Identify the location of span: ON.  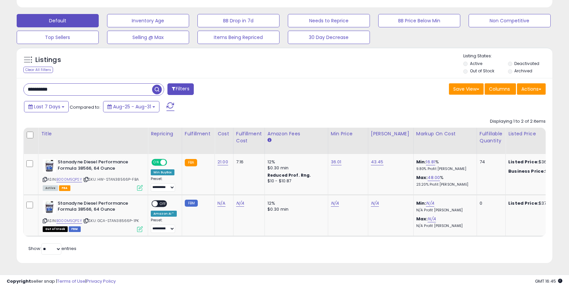
(156, 162).